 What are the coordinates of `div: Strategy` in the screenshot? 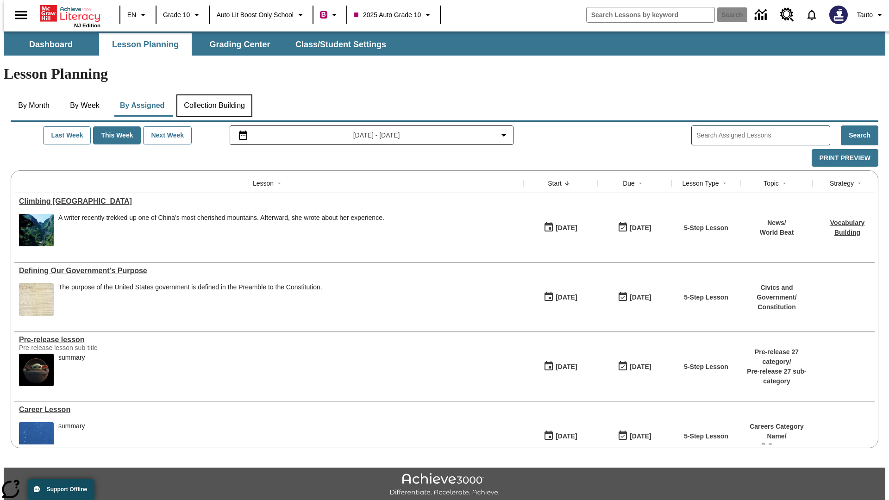 It's located at (841, 183).